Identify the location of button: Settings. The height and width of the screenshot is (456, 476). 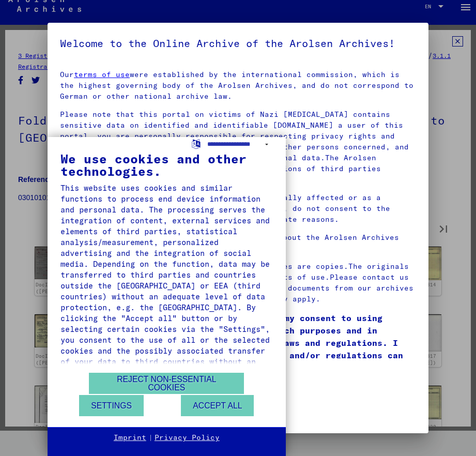
(111, 405).